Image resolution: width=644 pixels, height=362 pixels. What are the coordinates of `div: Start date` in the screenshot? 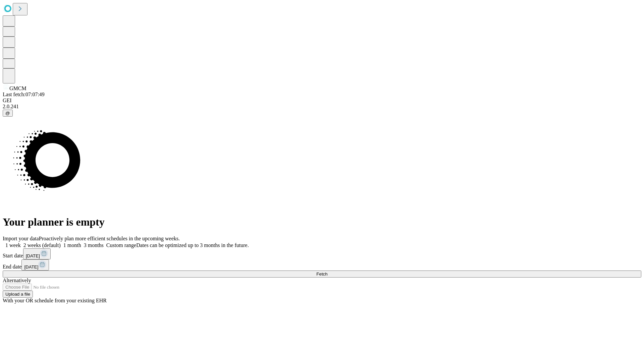 It's located at (322, 254).